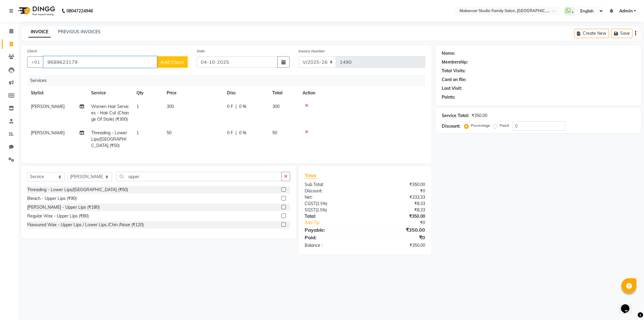 Image resolution: width=644 pixels, height=320 pixels. Describe the element at coordinates (284, 92) in the screenshot. I see `th: Total` at that location.